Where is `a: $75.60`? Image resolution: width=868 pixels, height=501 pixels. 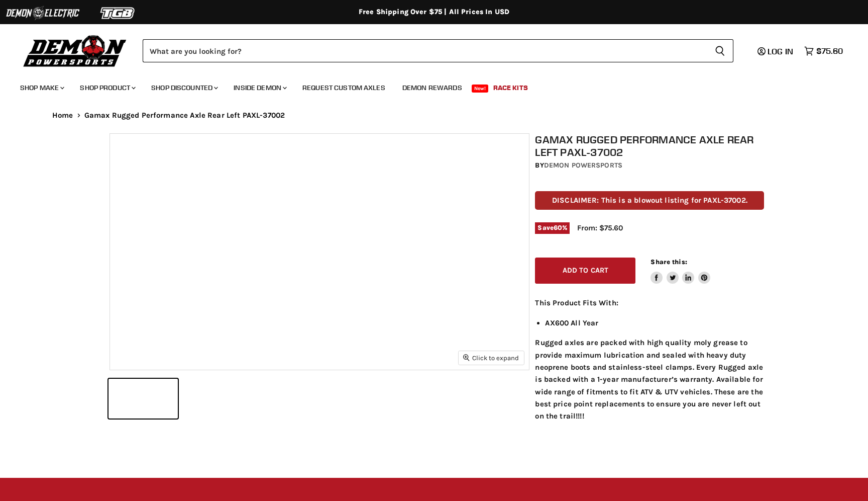 a: $75.60 is located at coordinates (824, 51).